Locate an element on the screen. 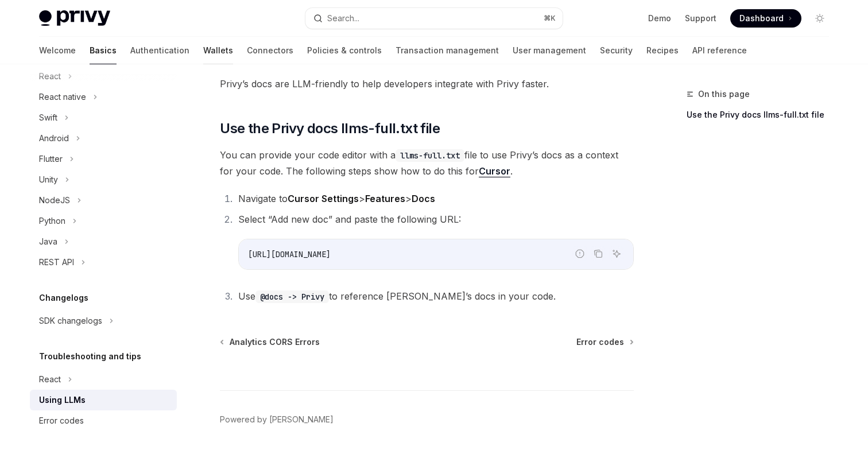 The image size is (868, 454). h5: Changelogs is located at coordinates (63, 298).